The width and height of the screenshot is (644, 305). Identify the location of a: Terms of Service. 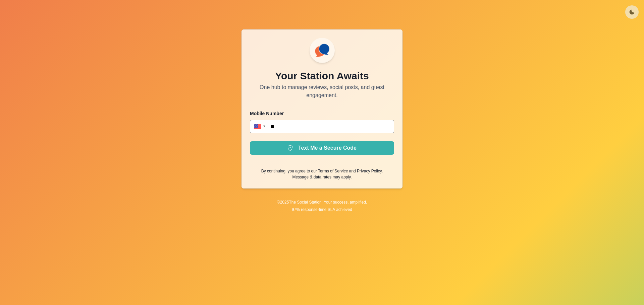
(333, 172).